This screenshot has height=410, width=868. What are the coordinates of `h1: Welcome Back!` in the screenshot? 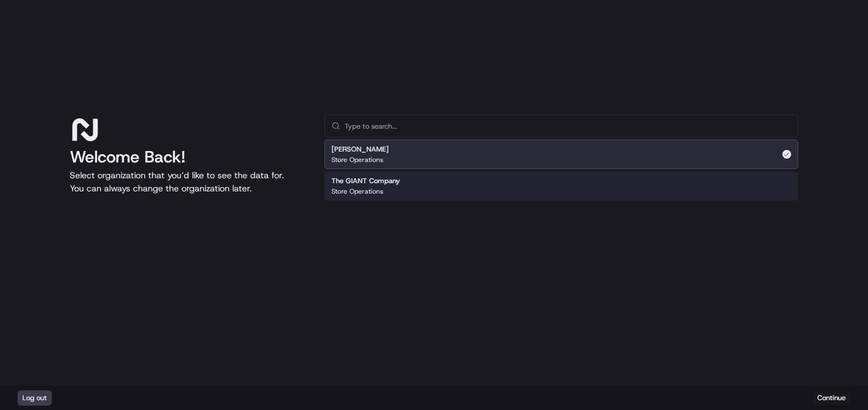 It's located at (188, 157).